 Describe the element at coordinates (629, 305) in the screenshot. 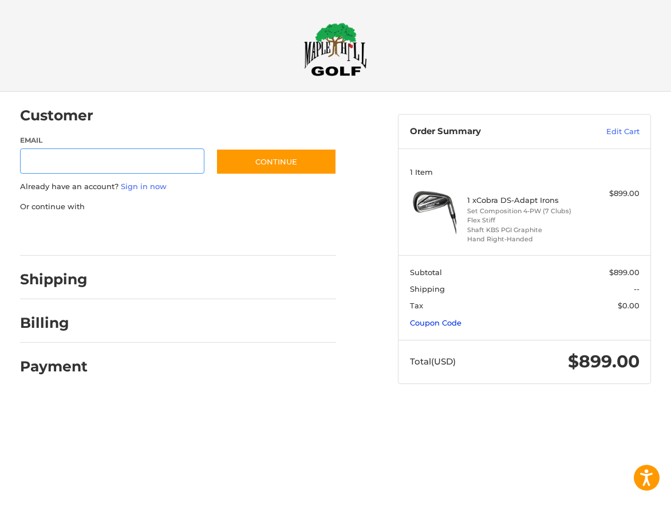

I see `span: $0.00` at that location.